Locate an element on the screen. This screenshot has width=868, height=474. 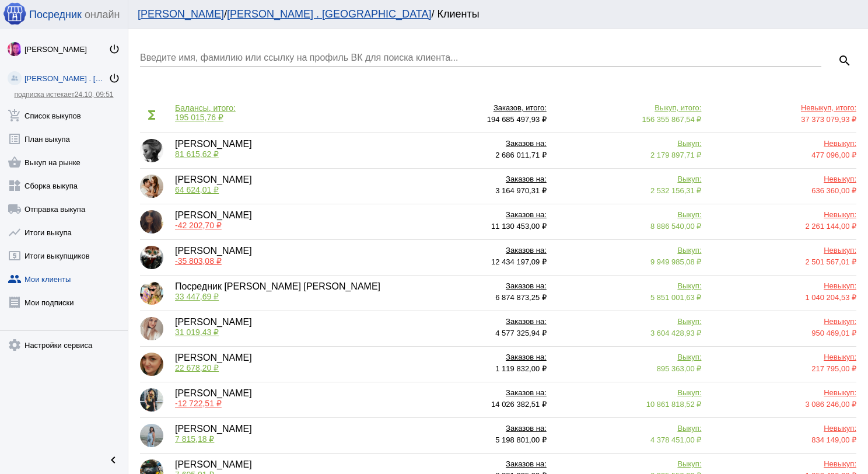
span: 22 678,20 ₽ is located at coordinates (197, 368).